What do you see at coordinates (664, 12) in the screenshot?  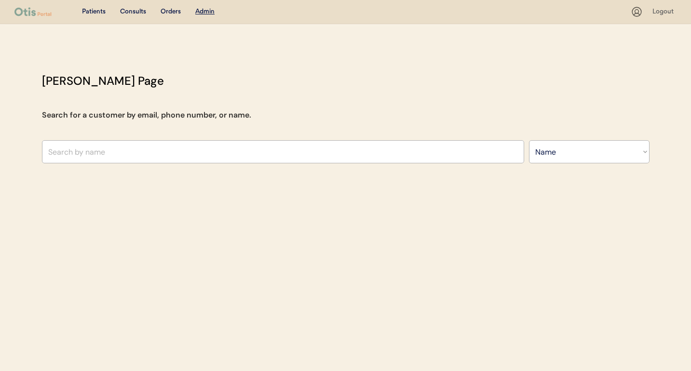 I see `div: Logout` at bounding box center [664, 12].